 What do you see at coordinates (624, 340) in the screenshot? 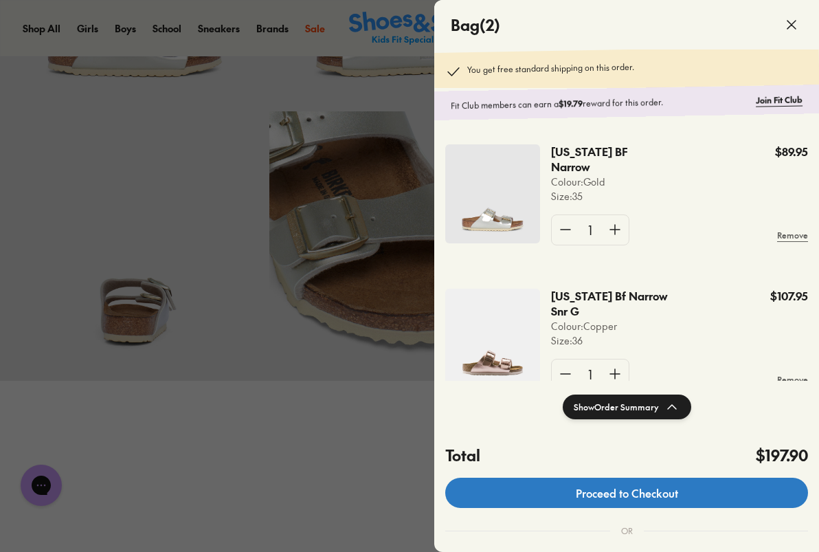
I see `p: Size : 36` at bounding box center [624, 340].